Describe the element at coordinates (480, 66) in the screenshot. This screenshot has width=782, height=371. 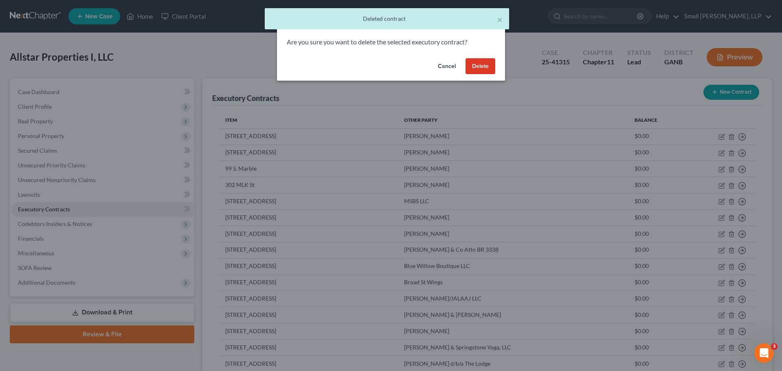
I see `button: Delete` at that location.